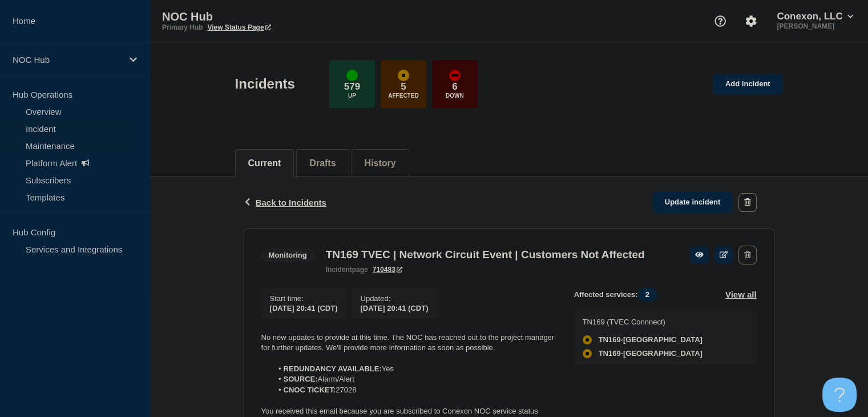  What do you see at coordinates (239, 28) in the screenshot?
I see `a: View Status Page` at bounding box center [239, 28].